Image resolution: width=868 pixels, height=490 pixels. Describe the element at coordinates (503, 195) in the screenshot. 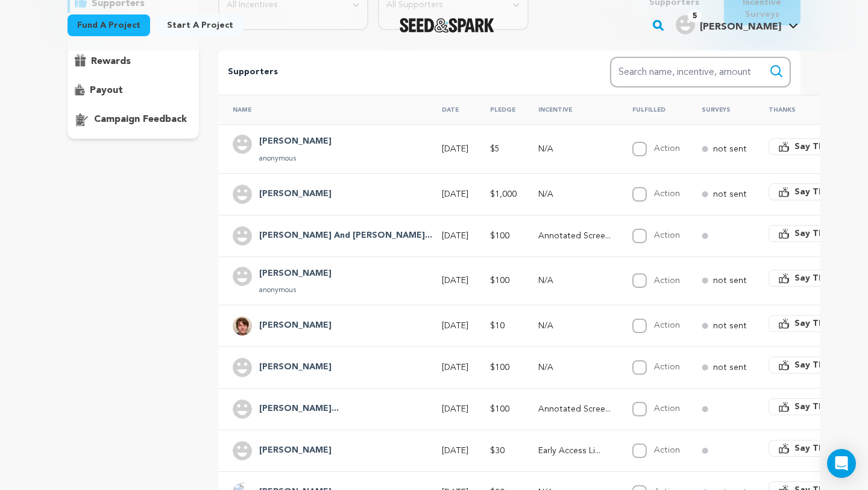

I see `span: $1,000` at that location.